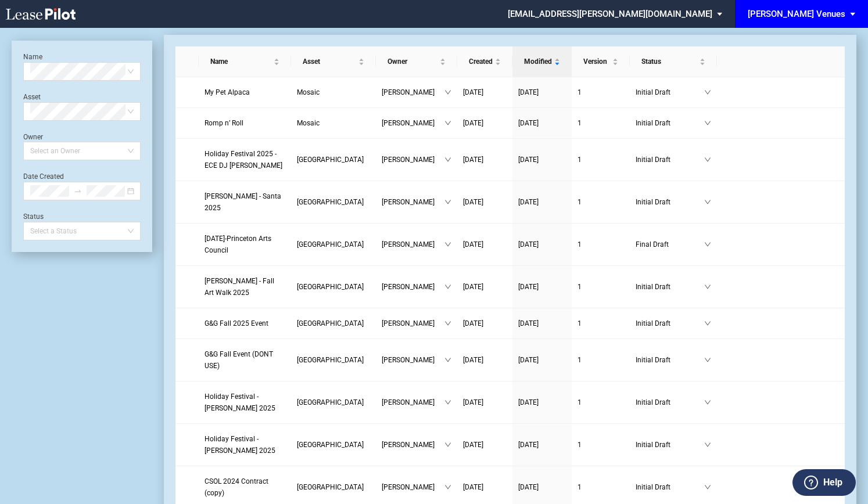  Describe the element at coordinates (239, 287) in the screenshot. I see `span: Bob Williams - Fall Art Walk 2025` at that location.